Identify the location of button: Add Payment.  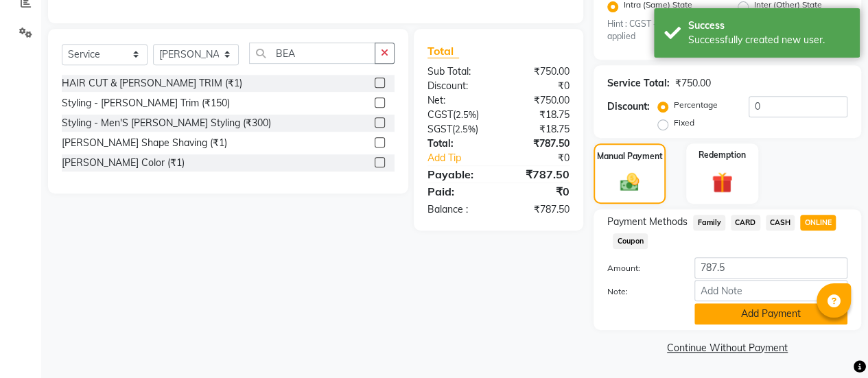
(770, 313).